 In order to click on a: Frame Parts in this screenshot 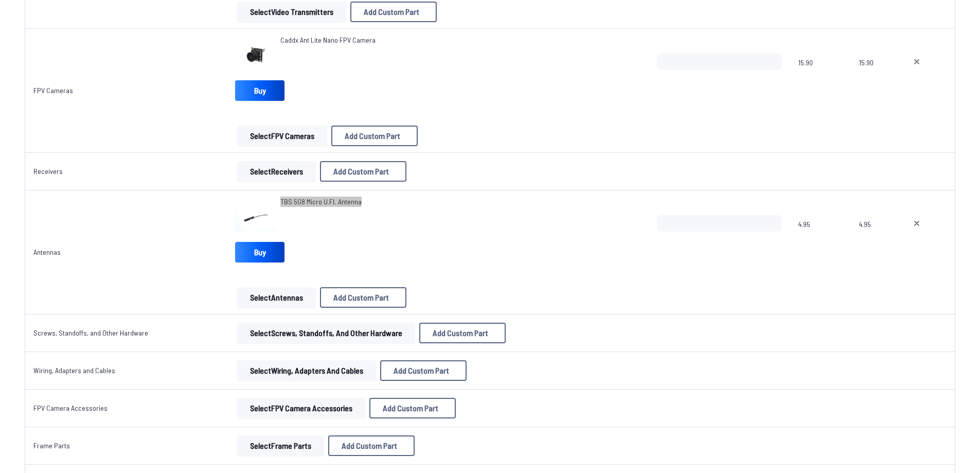, I will do `click(52, 445)`.